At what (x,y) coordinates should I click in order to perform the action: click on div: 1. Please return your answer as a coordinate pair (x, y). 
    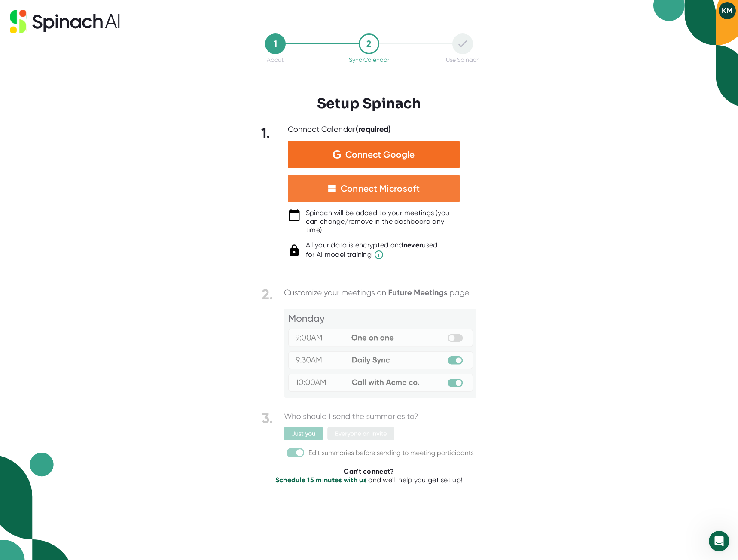
    Looking at the image, I should click on (275, 44).